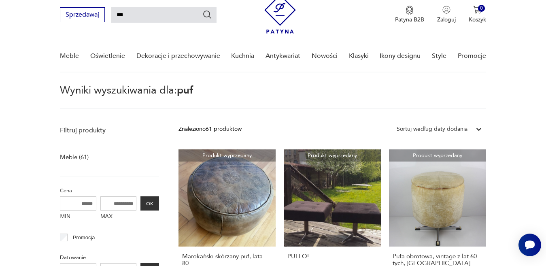 The width and height of the screenshot is (546, 266). I want to click on button: 0Koszyk, so click(477, 15).